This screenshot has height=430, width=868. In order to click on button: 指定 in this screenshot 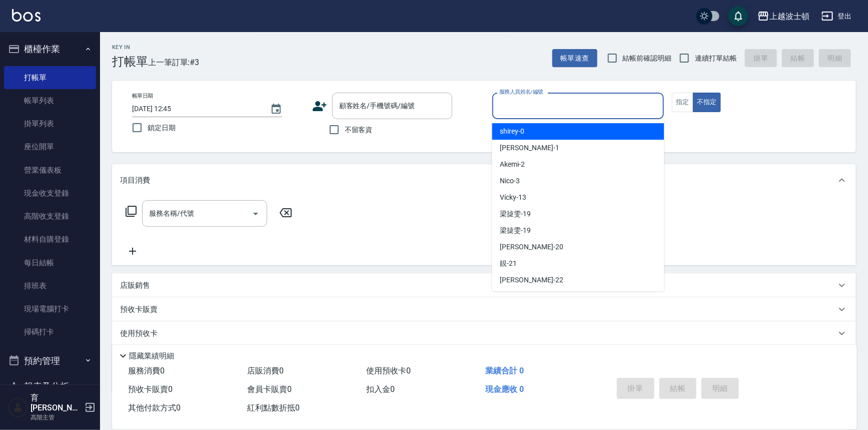, I will do `click(683, 102)`.